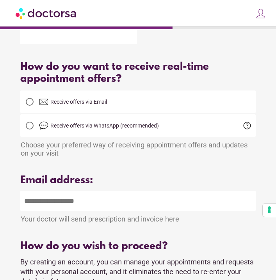 The width and height of the screenshot is (276, 280). What do you see at coordinates (46, 13) in the screenshot?
I see `img: Doctorsa.com` at bounding box center [46, 13].